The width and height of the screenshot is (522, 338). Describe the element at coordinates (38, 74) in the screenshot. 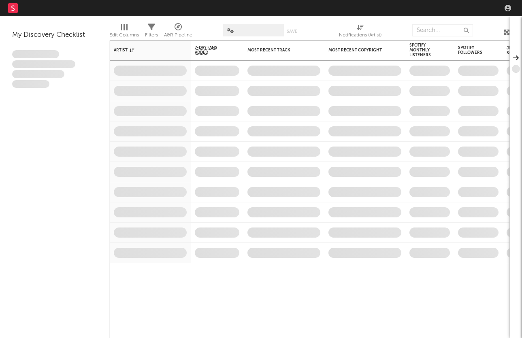

I see `span: Praesent ac interdum` at that location.